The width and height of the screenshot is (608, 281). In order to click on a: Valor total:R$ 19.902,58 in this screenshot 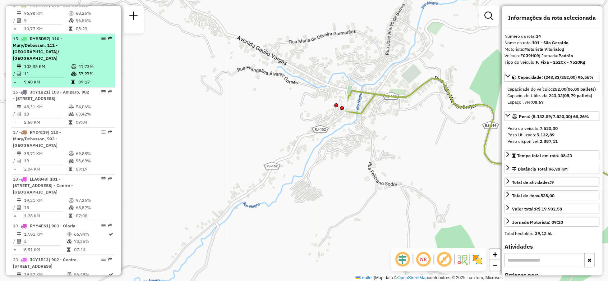, I will do `click(552, 208)`.